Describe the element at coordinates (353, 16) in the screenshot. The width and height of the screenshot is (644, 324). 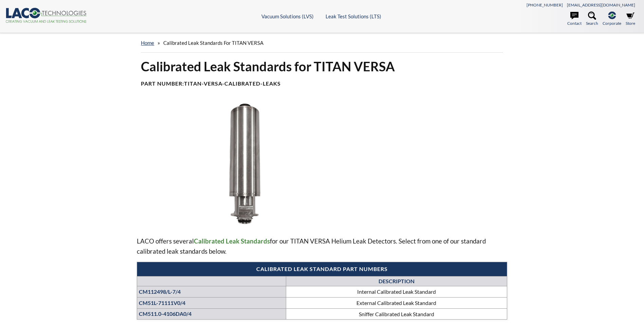
I see `a: Leak Test Solutions (LTS)` at that location.